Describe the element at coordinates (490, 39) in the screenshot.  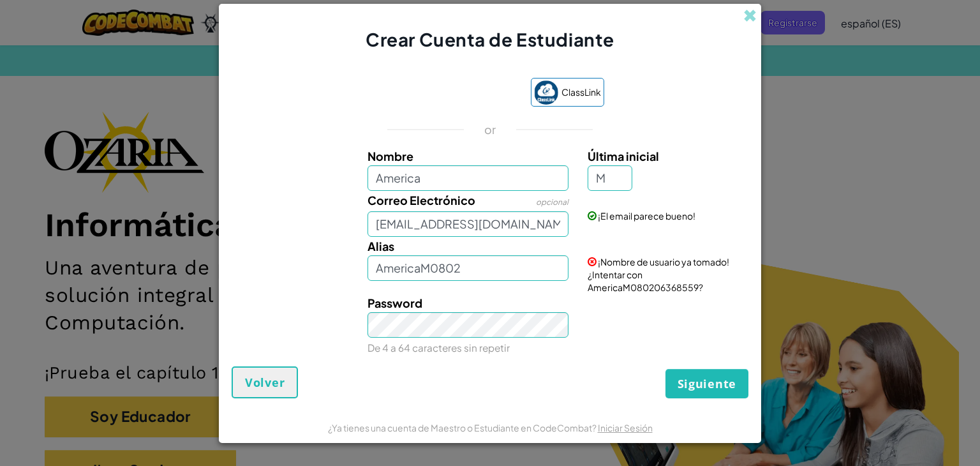
I see `span: Crear Cuenta de Estudiante` at that location.